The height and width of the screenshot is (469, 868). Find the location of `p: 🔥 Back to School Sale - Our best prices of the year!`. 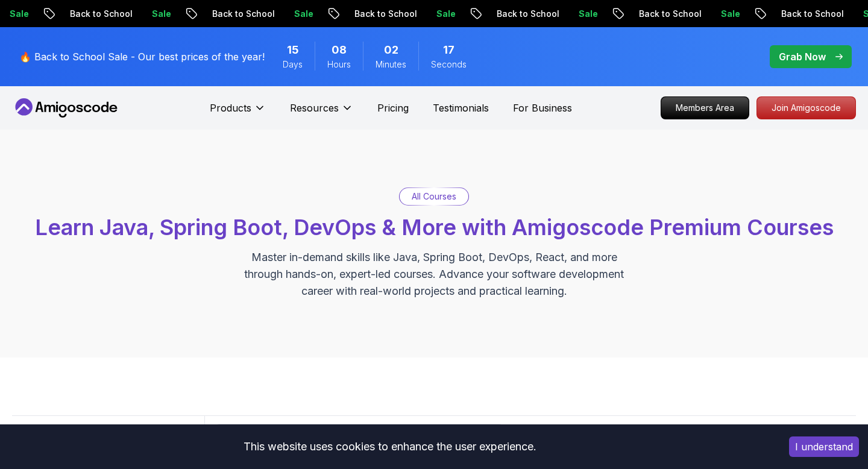

p: 🔥 Back to School Sale - Our best prices of the year! is located at coordinates (142, 57).